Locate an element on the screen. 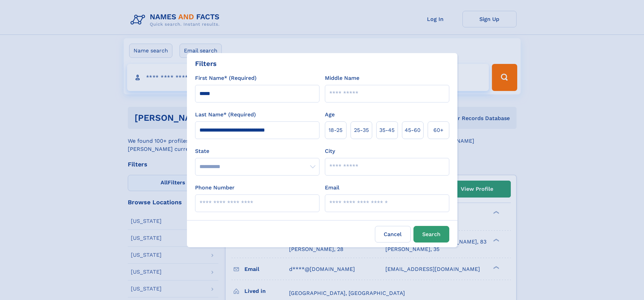 The width and height of the screenshot is (644, 300). span: 45‑60 is located at coordinates (412, 130).